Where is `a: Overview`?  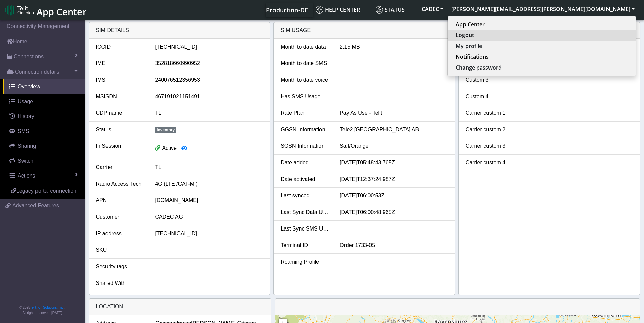
a: Overview is located at coordinates (44, 87).